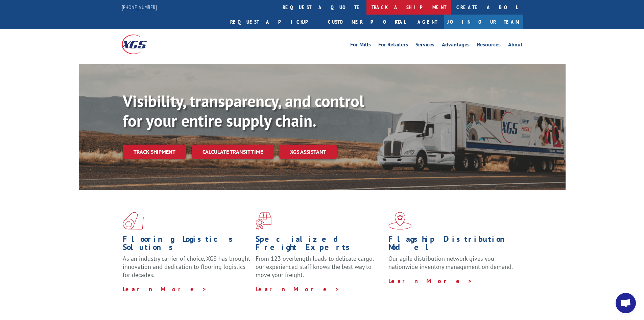 This screenshot has width=644, height=320. Describe the element at coordinates (451, 262) in the screenshot. I see `span: Our agile distribution network gives you nationwide inventory management on demand.` at that location.